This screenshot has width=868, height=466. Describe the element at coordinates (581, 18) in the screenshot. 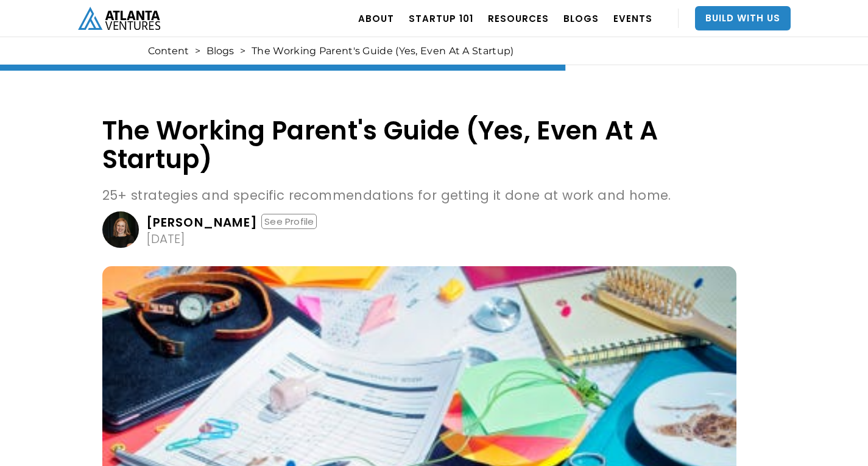

I see `a: BLOGS` at that location.